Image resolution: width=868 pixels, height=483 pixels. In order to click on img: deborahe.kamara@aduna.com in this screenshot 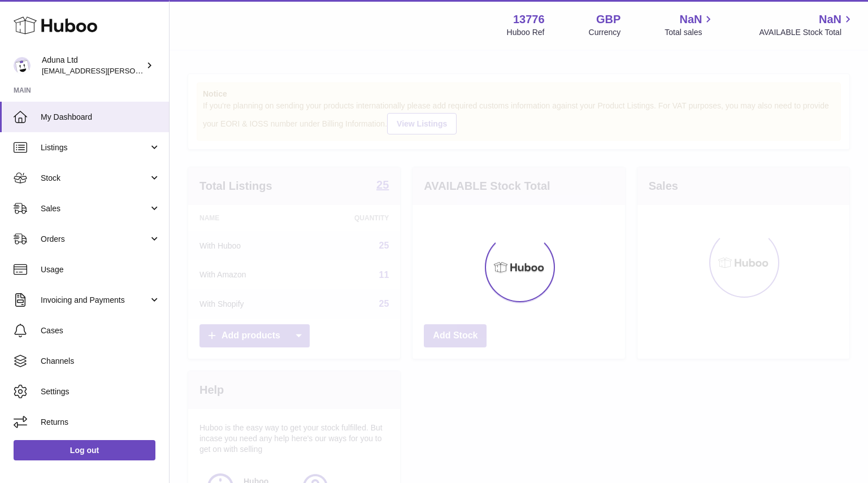, I will do `click(22, 65)`.